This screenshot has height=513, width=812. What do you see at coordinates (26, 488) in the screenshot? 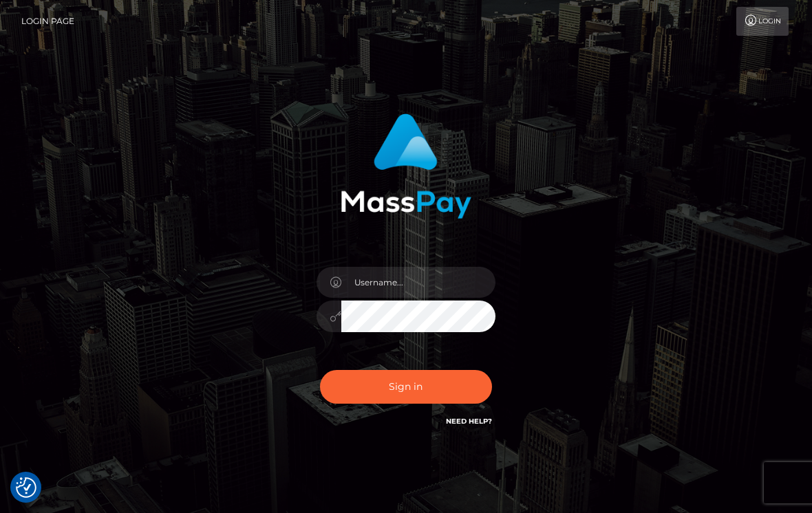
I see `img: Revisit consent button` at bounding box center [26, 488].